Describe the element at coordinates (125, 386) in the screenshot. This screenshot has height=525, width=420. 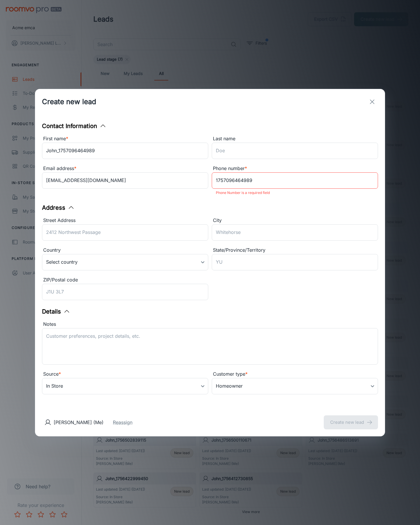
I see `div: In Store` at that location.